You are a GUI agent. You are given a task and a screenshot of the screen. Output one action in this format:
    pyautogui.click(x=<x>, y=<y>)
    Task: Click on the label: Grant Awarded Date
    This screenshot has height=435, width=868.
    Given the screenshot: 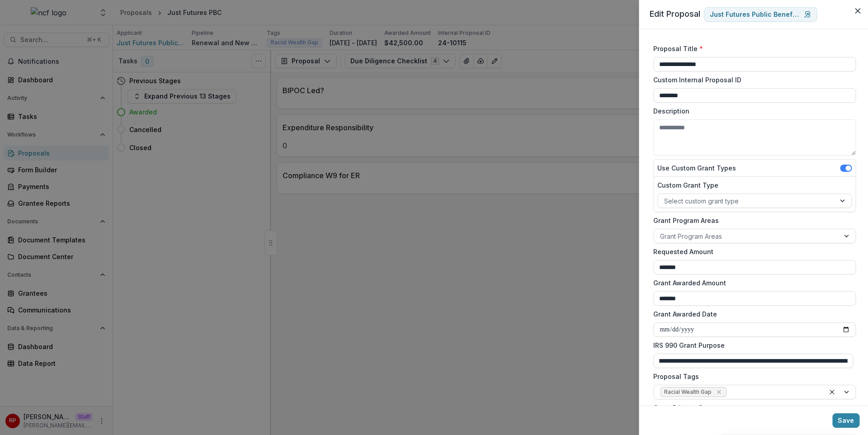 What is the action you would take?
    pyautogui.click(x=752, y=314)
    